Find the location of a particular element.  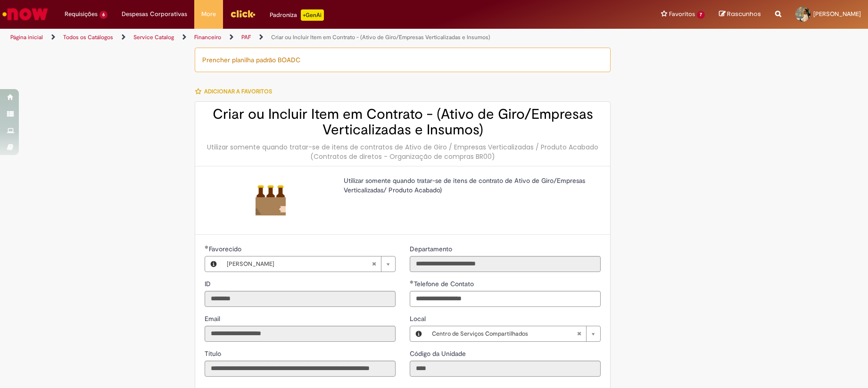

abbr: Limpar campo Favorecido is located at coordinates (374, 263).